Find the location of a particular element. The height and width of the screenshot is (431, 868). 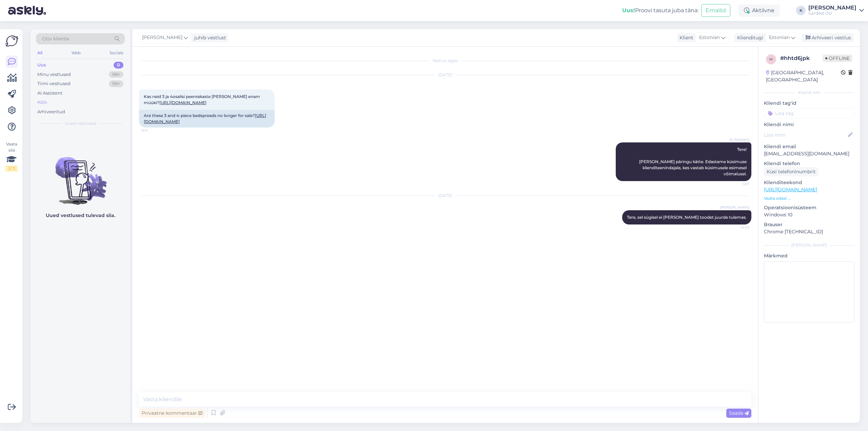

div: 0 is located at coordinates (118, 65).